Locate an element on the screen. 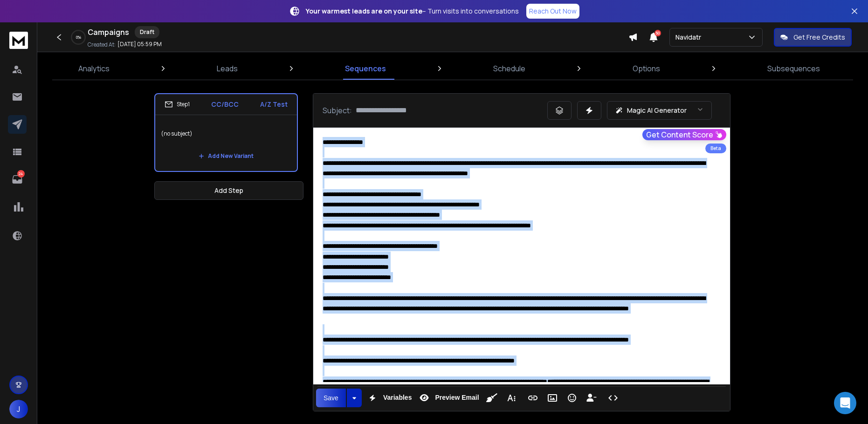 Image resolution: width=868 pixels, height=424 pixels. a: Subsequences is located at coordinates (793, 69).